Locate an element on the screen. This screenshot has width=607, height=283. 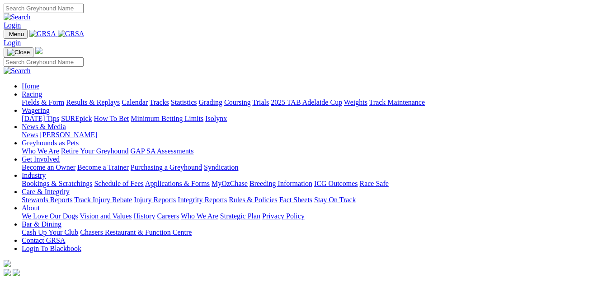
a: Grading is located at coordinates (211, 102).